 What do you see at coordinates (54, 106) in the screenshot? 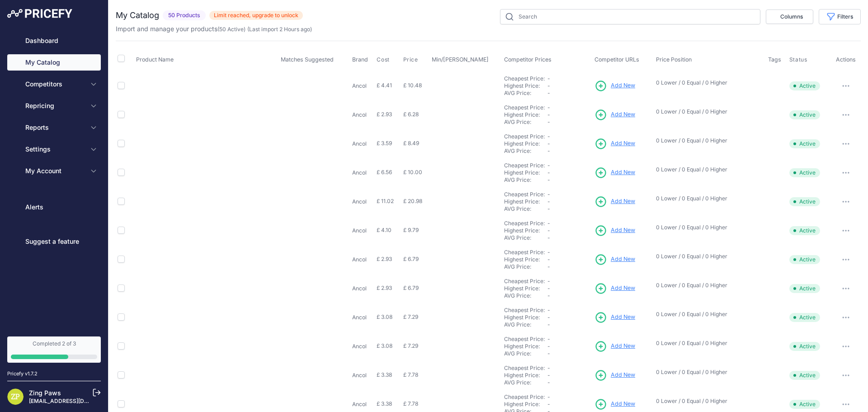
I see `button: Repricing` at bounding box center [54, 106].